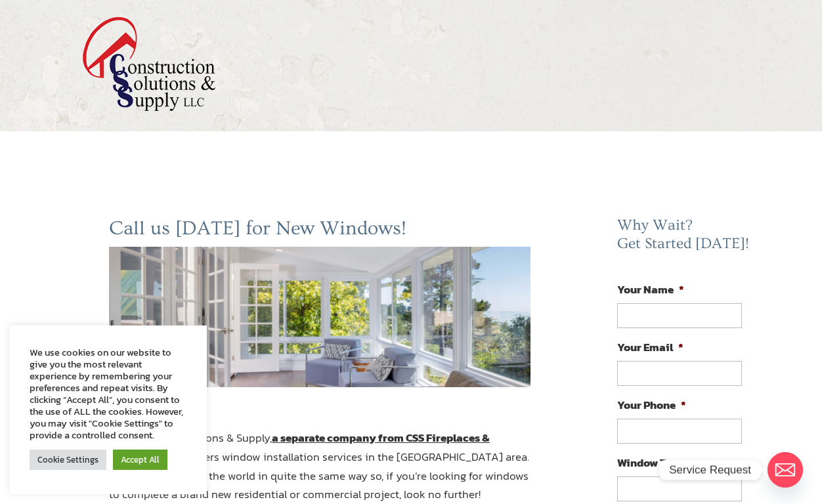  I want to click on a: Cookie Settings, so click(68, 459).